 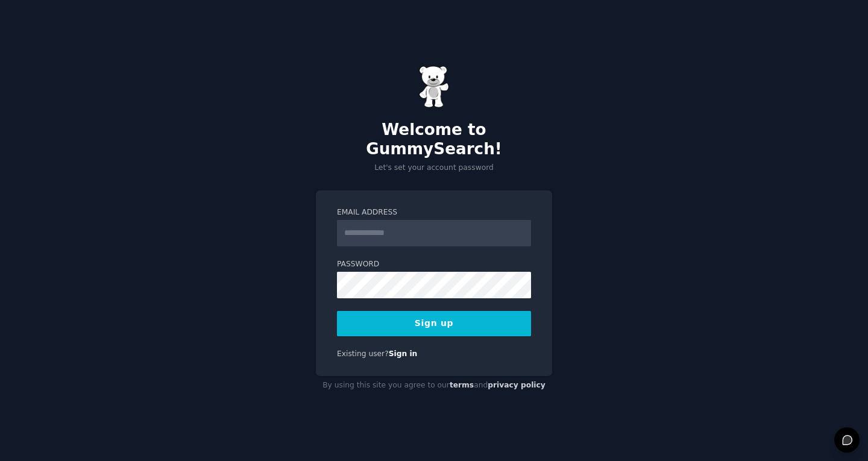 I want to click on div: By using this site you agree to our and, so click(x=434, y=385).